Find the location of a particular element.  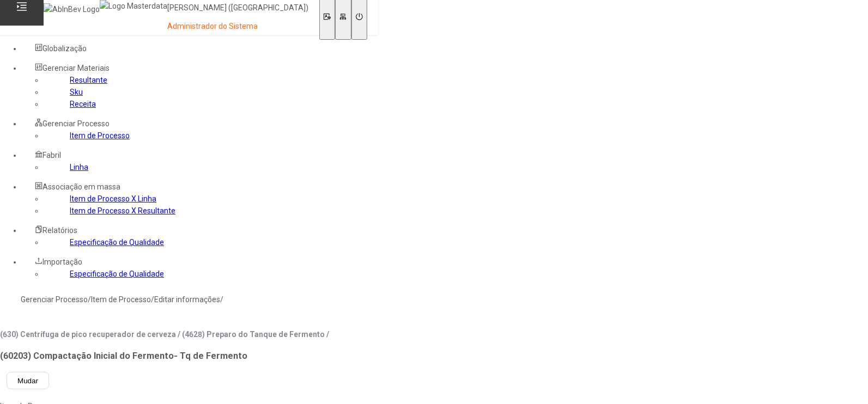

button: Mudar is located at coordinates (28, 380).